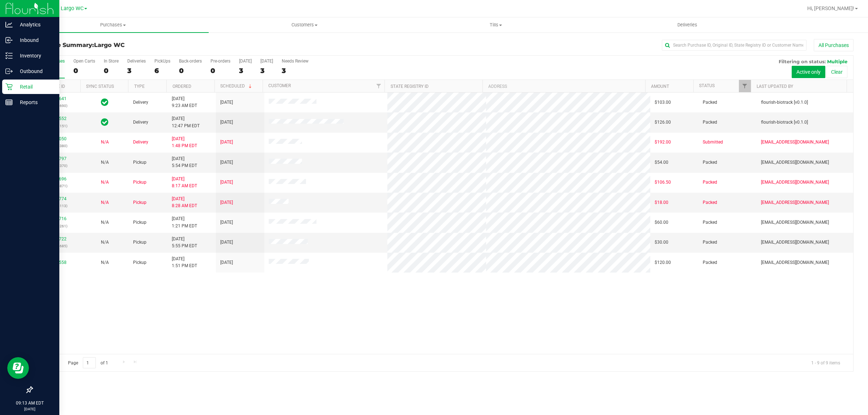 This screenshot has width=868, height=415. Describe the element at coordinates (56, 262) in the screenshot. I see `a: 11808558` at that location.